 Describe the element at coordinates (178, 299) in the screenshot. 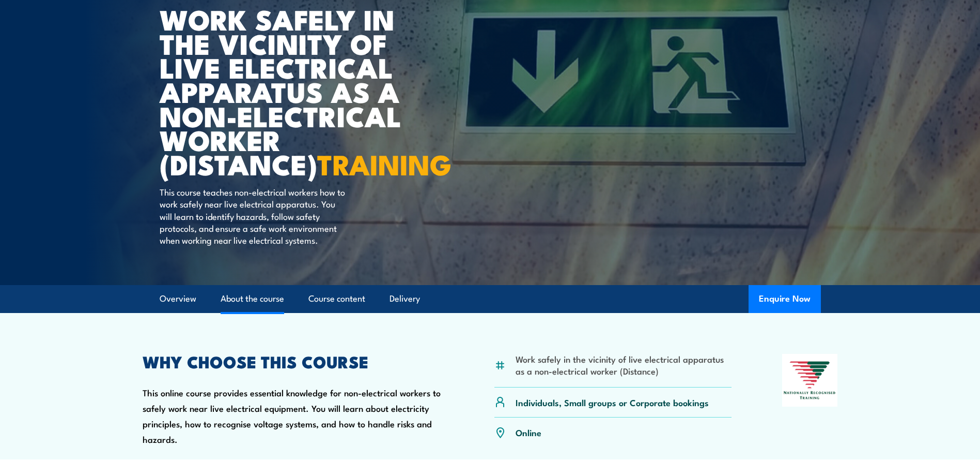

I see `a: Overview` at that location.